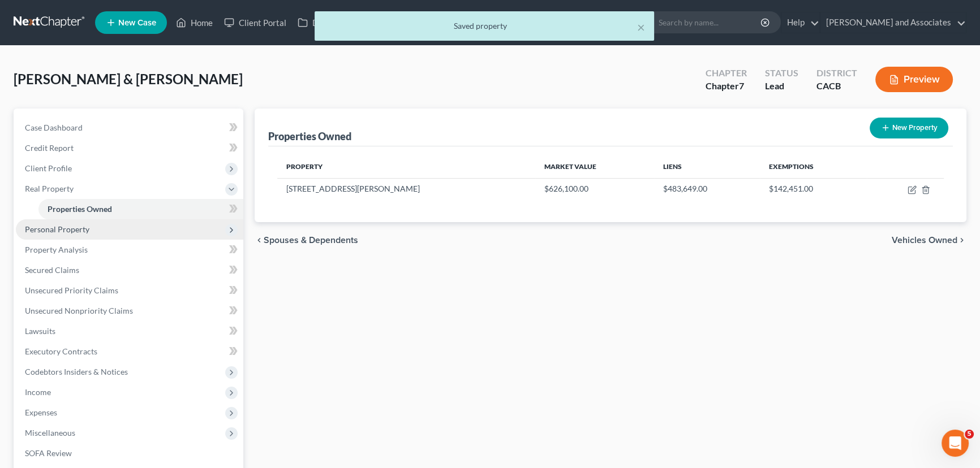  What do you see at coordinates (129, 148) in the screenshot?
I see `a: Credit Report` at bounding box center [129, 148].